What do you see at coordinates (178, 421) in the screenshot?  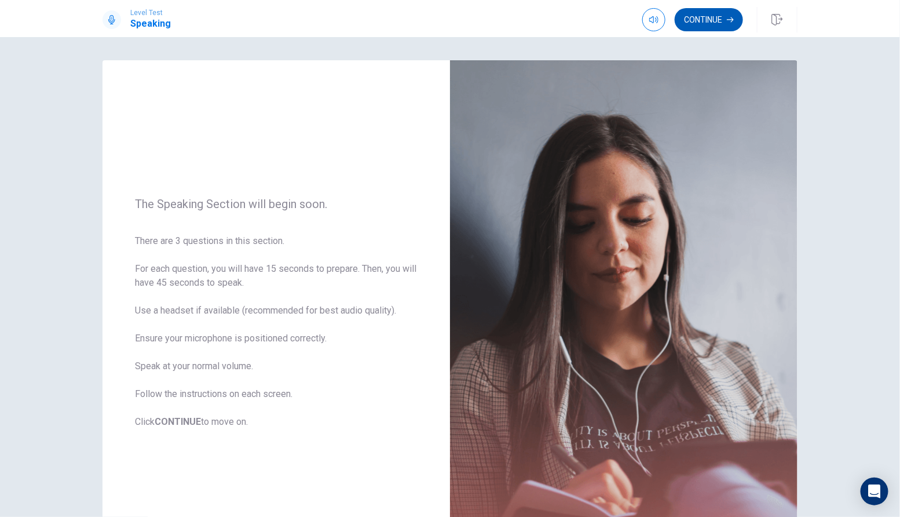 I see `b: CONTINUE` at bounding box center [178, 421].